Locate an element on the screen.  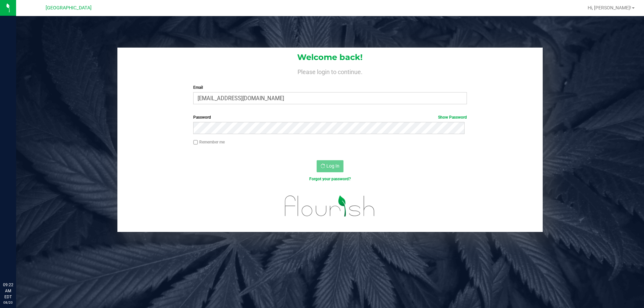
a: Show Password is located at coordinates (453, 117).